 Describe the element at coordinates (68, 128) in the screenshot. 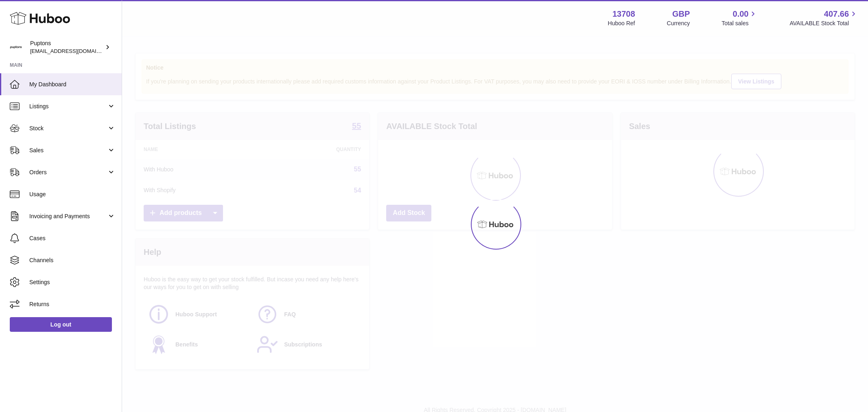

I see `span: Stock` at that location.